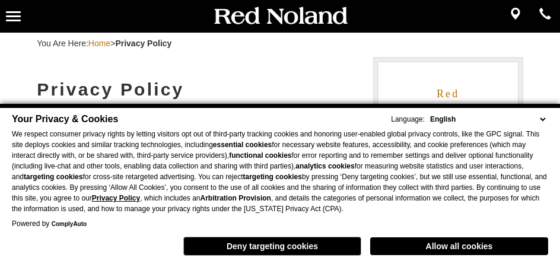 This screenshot has width=560, height=264. I want to click on strong: analytics cookies, so click(324, 166).